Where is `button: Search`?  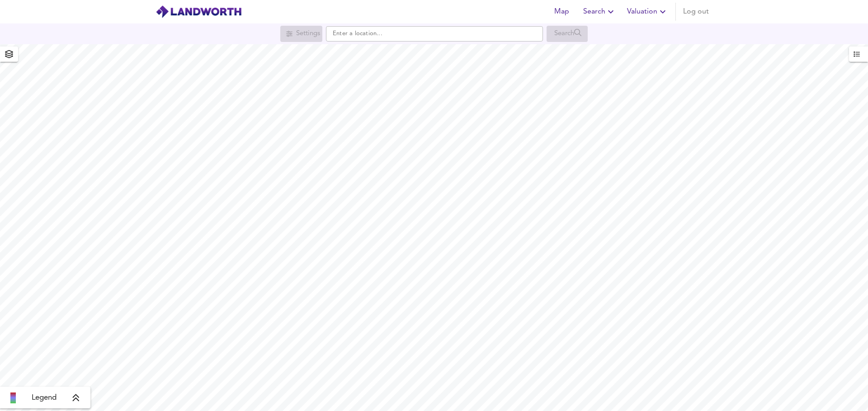
button: Search is located at coordinates (600, 12).